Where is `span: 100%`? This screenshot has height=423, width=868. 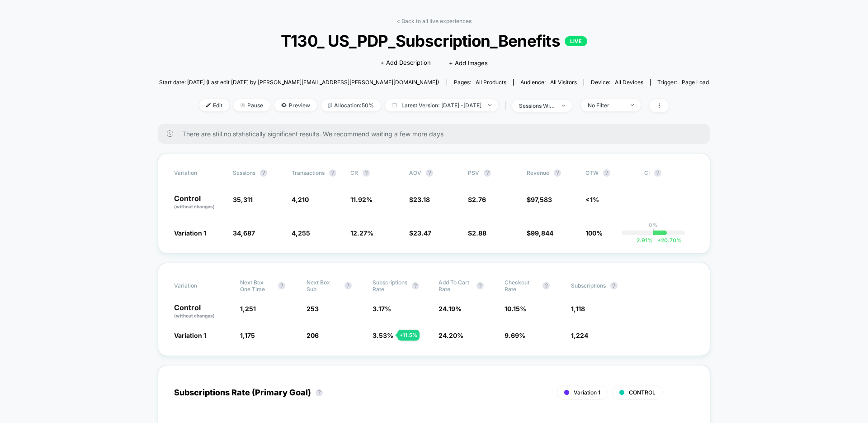
span: 100% is located at coordinates (594, 232).